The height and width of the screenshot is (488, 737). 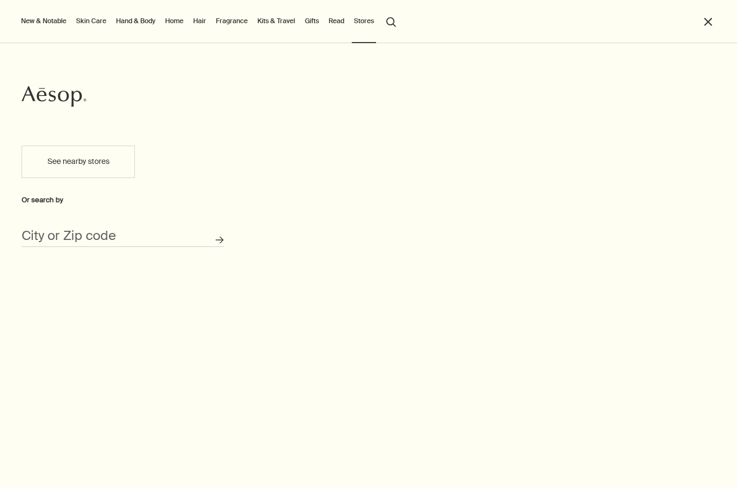 What do you see at coordinates (122, 200) in the screenshot?
I see `div: Or search by` at bounding box center [122, 200].